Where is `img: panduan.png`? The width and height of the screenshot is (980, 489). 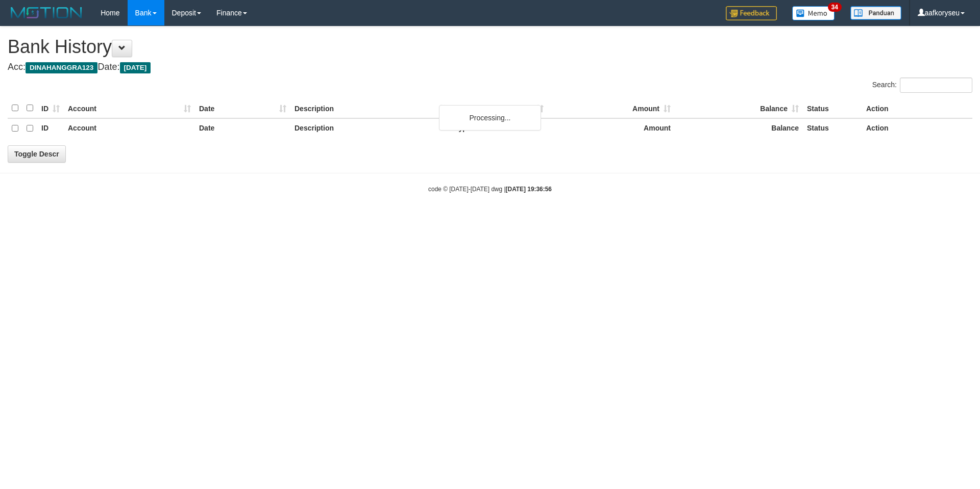 img: panduan.png is located at coordinates (876, 13).